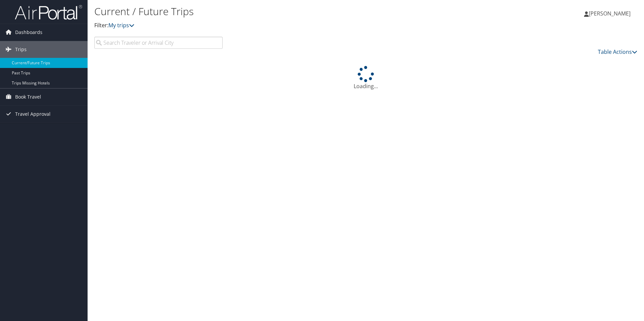 This screenshot has height=321, width=644. What do you see at coordinates (617, 52) in the screenshot?
I see `a: Table Actions` at bounding box center [617, 52].